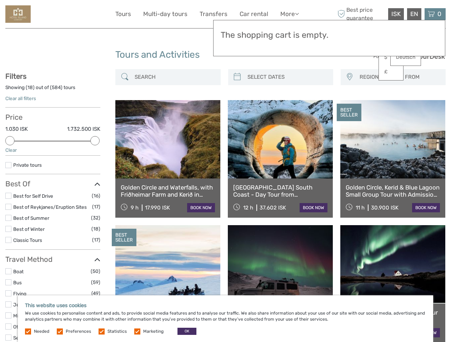 This screenshot has width=451, height=342. What do you see at coordinates (31, 218) in the screenshot?
I see `a: Best of Summer` at bounding box center [31, 218].